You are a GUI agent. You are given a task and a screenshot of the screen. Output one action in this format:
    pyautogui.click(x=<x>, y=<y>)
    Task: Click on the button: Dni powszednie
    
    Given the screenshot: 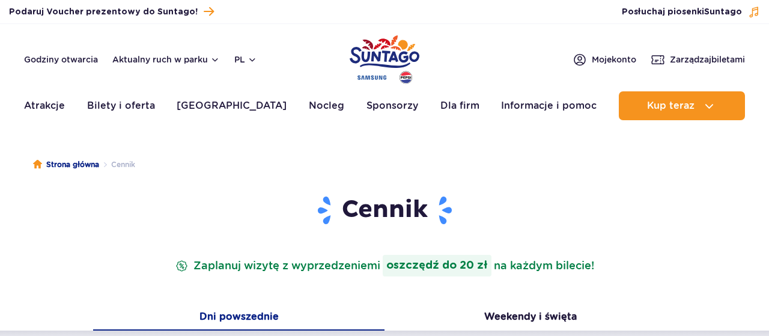 What is the action you would take?
    pyautogui.click(x=239, y=318)
    